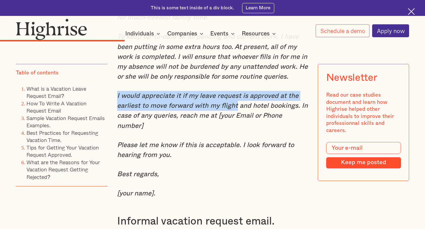 The image size is (425, 229). Describe the element at coordinates (62, 136) in the screenshot. I see `a: Best Practices for Requesting Vacation Time.` at that location.